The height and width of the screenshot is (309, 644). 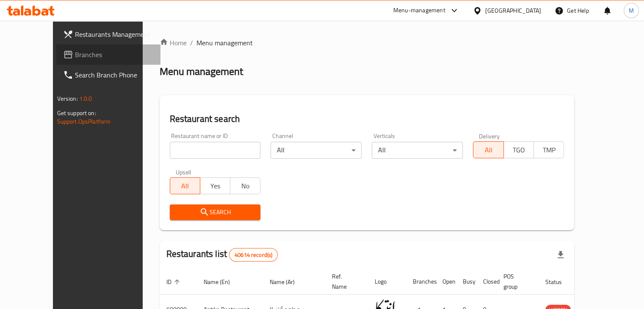 I want to click on th: Closed, so click(x=487, y=281).